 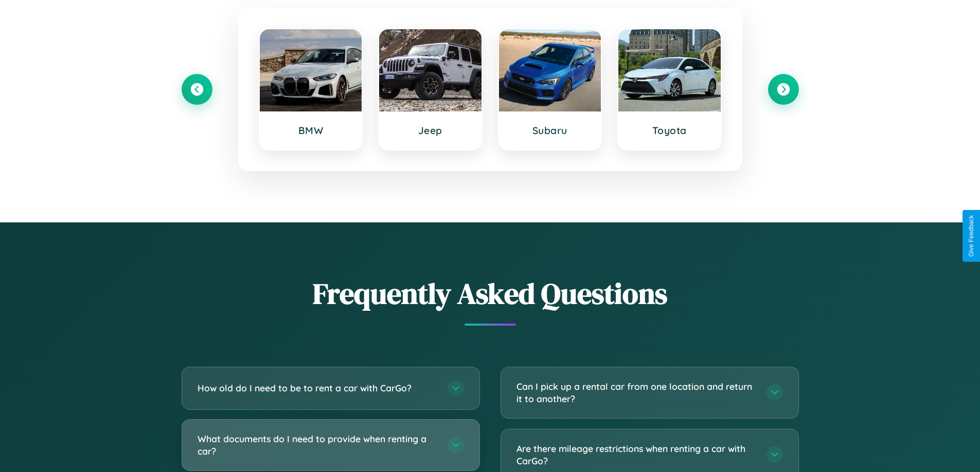 What do you see at coordinates (318, 388) in the screenshot?
I see `h3: How old do I need to be to rent a car with CarGo?` at bounding box center [318, 388].